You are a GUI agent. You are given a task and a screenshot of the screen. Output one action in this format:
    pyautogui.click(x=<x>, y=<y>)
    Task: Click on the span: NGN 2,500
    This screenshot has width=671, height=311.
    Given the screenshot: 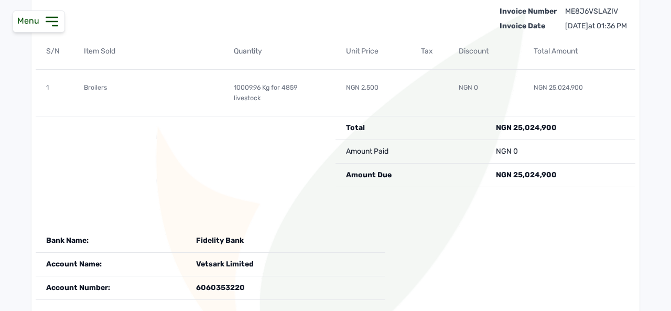 What is the action you would take?
    pyautogui.click(x=362, y=87)
    